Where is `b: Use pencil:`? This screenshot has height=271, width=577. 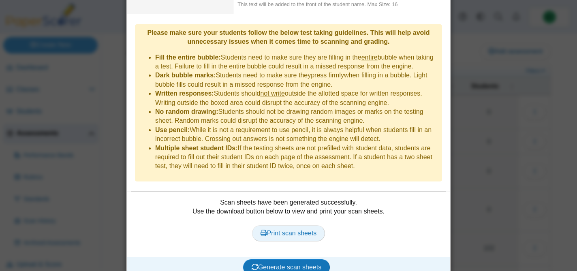
b: Use pencil: is located at coordinates (172, 130).